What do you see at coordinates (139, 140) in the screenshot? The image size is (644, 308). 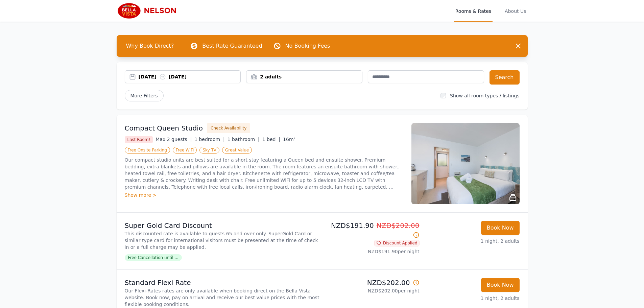 I see `span: Last Room!` at bounding box center [139, 140].